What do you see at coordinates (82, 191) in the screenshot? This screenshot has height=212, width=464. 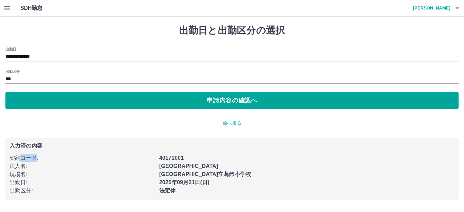 I see `p: 出勤区分 :` at bounding box center [82, 191].